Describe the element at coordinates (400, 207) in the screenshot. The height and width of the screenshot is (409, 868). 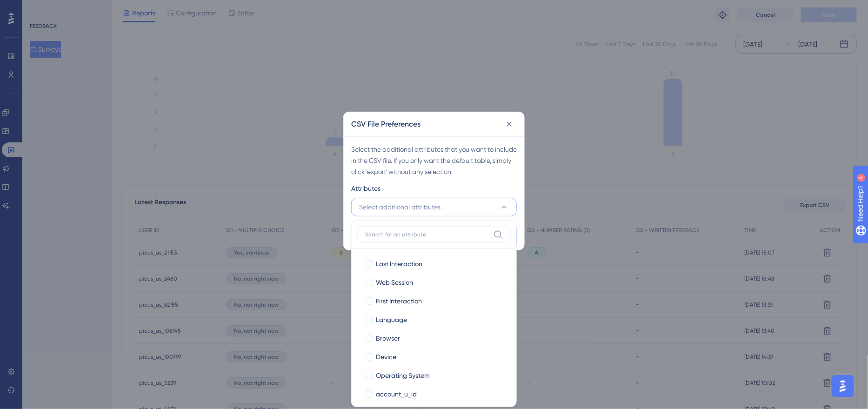
I see `span: Select additional attributes` at that location.